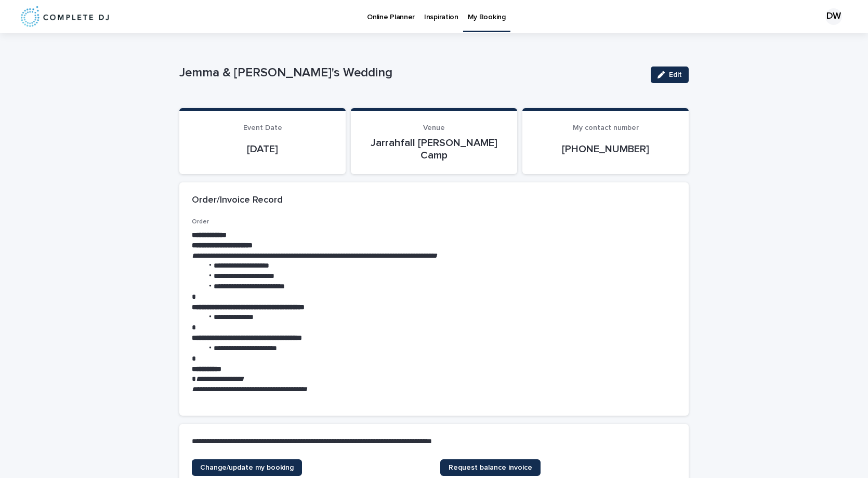 The image size is (868, 478). Describe the element at coordinates (434, 128) in the screenshot. I see `span: Venue` at that location.